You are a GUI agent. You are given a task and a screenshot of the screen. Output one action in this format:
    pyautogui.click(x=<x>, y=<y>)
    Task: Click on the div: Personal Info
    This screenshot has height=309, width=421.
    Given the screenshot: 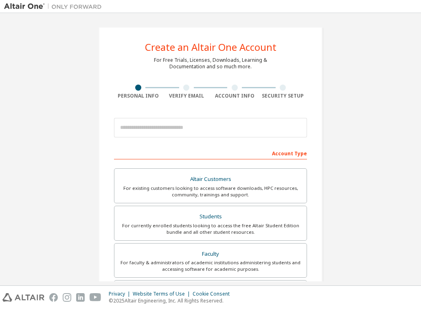 What is the action you would take?
    pyautogui.click(x=138, y=96)
    